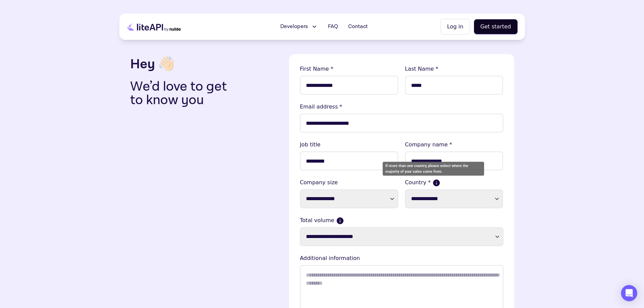 The image size is (644, 308). Describe the element at coordinates (401, 258) in the screenshot. I see `lable: Additional information` at that location.